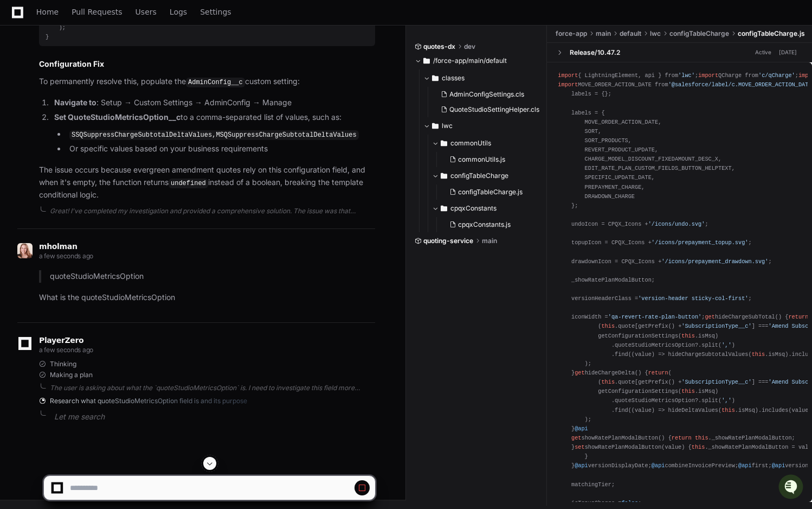 The height and width of the screenshot is (509, 812). I want to click on button: commonUtils.js, so click(492, 160).